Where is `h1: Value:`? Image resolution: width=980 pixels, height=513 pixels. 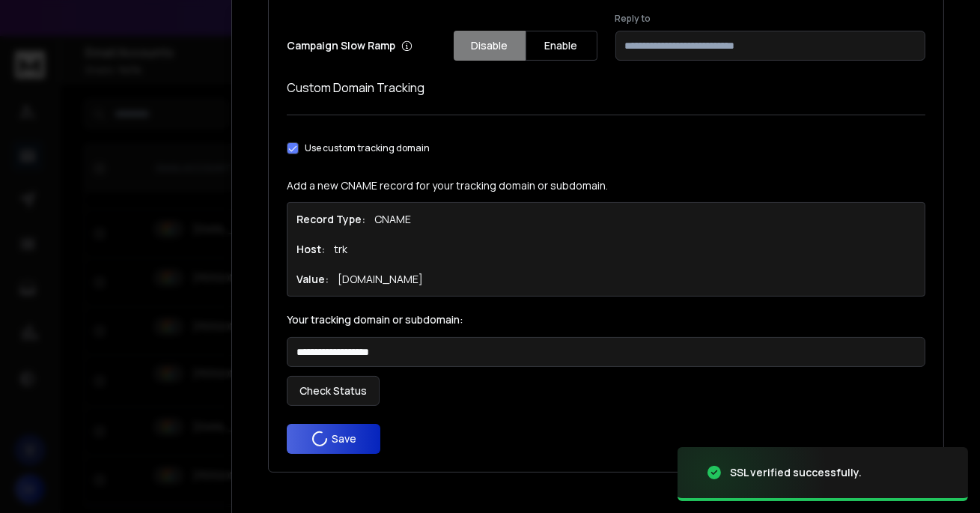
h1: Value: is located at coordinates (312, 279).